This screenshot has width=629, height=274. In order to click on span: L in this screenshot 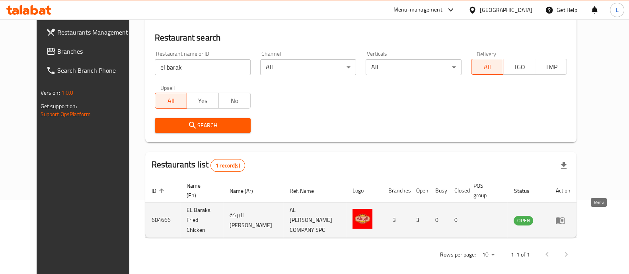, I will do `click(617, 10)`.